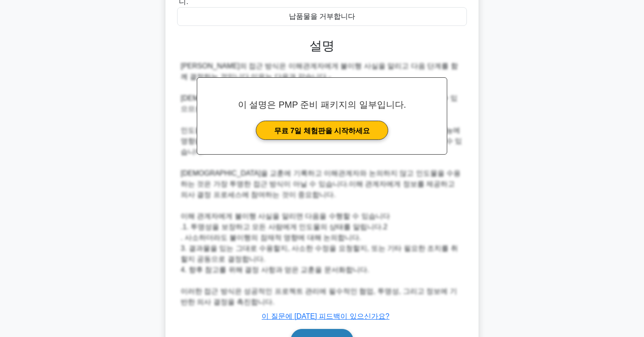 The height and width of the screenshot is (337, 644). What do you see at coordinates (322, 16) in the screenshot?
I see `font: 납품물을 거부합니다` at bounding box center [322, 16].